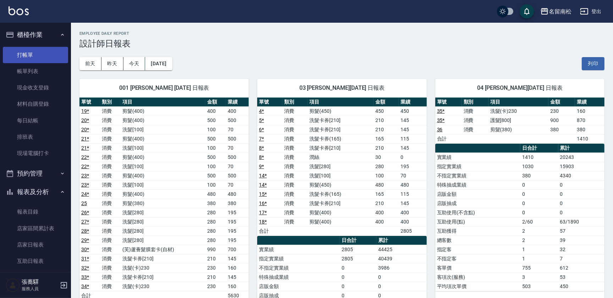 The width and height of the screenshot is (613, 298). Describe the element at coordinates (35, 88) in the screenshot. I see `a: 現金收支登錄` at that location.